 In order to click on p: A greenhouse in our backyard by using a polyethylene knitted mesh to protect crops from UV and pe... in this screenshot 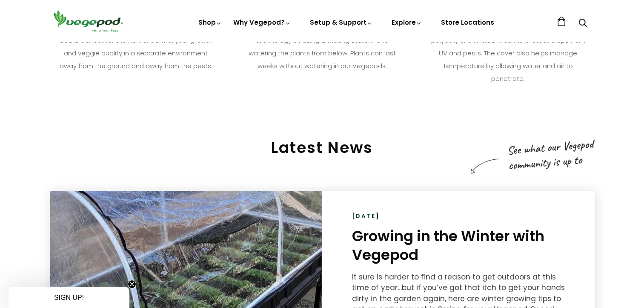, I will do `click(508, 53)`.